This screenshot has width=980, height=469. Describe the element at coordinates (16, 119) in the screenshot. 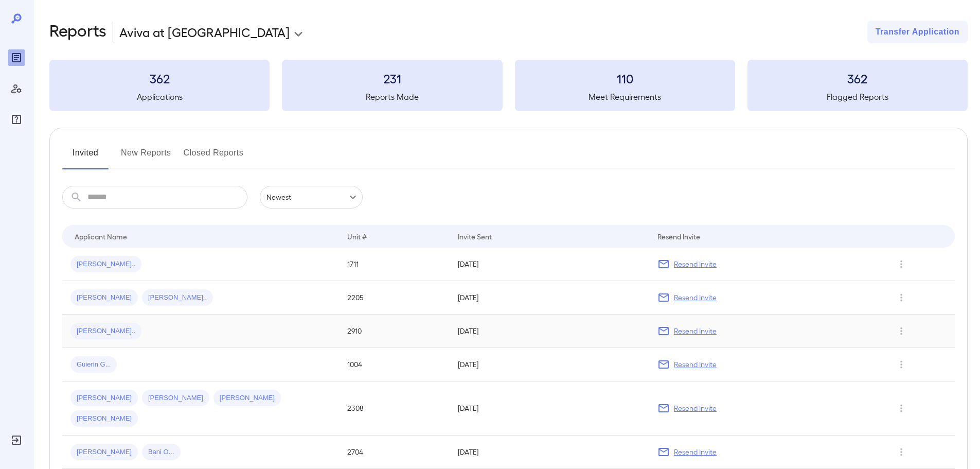

I see `div: FAQ` at that location.